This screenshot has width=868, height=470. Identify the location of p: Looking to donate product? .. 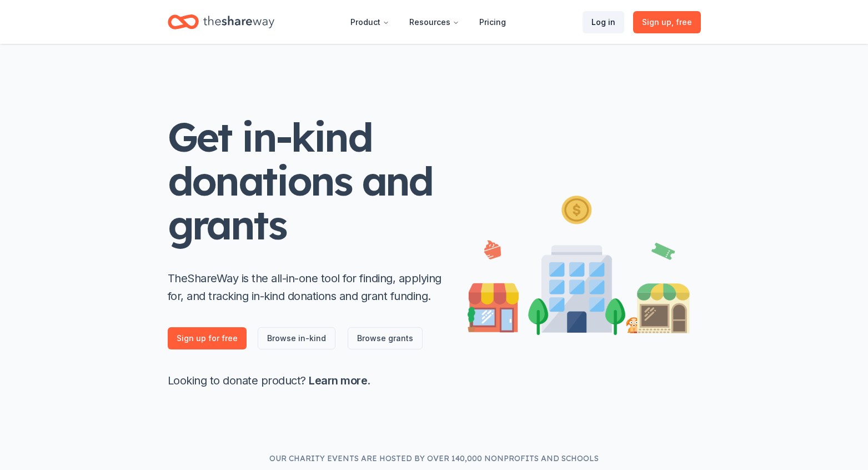
(307, 380).